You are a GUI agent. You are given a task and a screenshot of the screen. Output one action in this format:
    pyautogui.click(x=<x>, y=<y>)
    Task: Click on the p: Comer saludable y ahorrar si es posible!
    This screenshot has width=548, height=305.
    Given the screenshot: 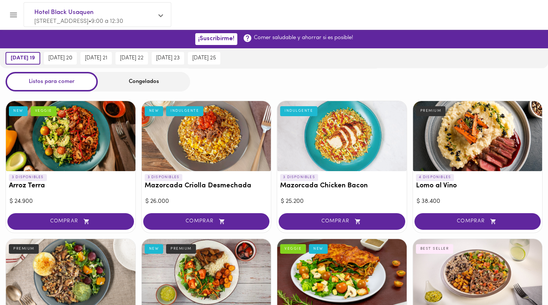 What is the action you would take?
    pyautogui.click(x=303, y=38)
    